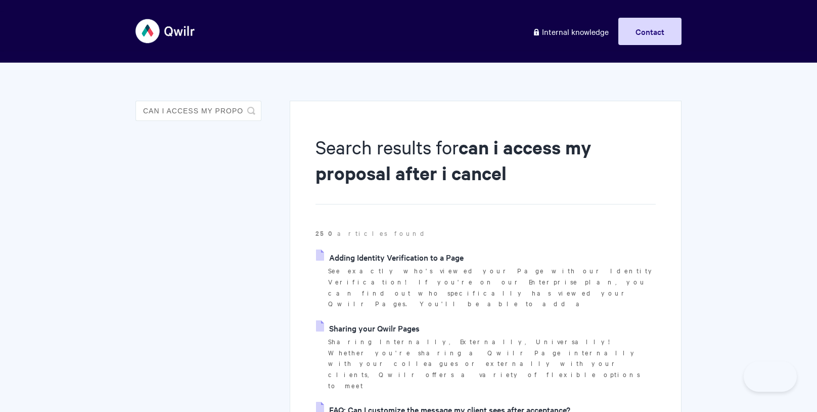 The width and height of the screenshot is (817, 412). What do you see at coordinates (453, 160) in the screenshot?
I see `strong: can i access my proposal after i cancel` at bounding box center [453, 160].